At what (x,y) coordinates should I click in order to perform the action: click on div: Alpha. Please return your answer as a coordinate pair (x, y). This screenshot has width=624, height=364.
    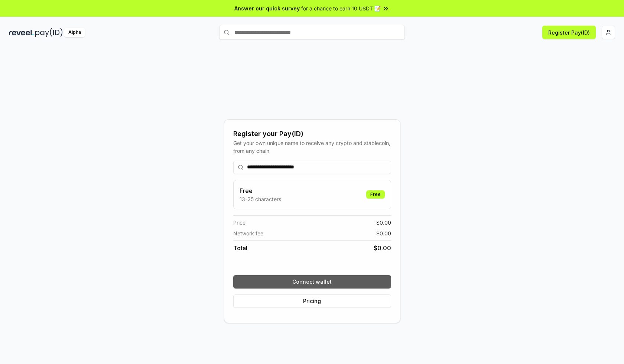
    Looking at the image, I should click on (75, 32).